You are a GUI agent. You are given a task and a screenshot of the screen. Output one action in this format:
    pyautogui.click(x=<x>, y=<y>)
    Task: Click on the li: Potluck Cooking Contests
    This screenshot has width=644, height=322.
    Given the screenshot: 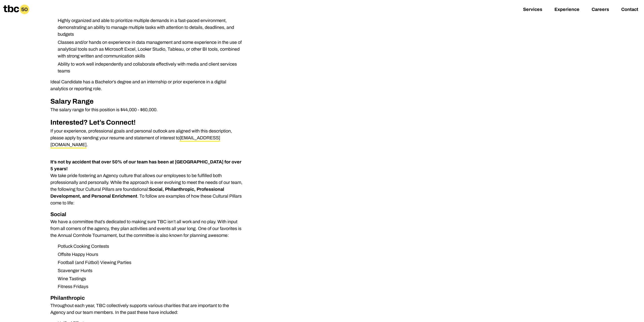 What is the action you would take?
    pyautogui.click(x=149, y=246)
    